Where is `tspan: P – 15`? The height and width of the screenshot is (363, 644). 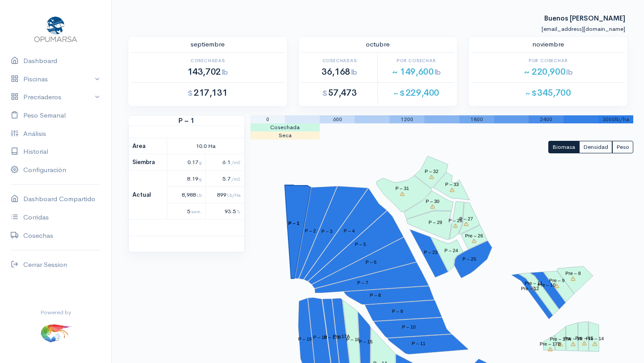 tspan: P – 15 is located at coordinates (365, 342).